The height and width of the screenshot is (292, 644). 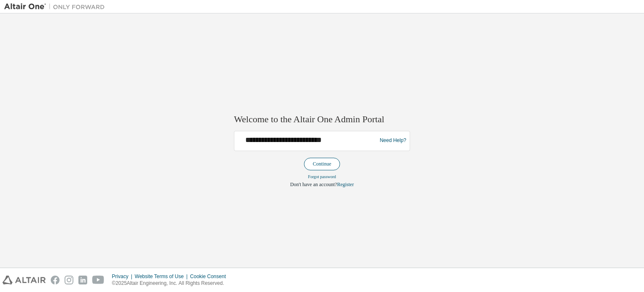 I want to click on button: Continue, so click(x=322, y=164).